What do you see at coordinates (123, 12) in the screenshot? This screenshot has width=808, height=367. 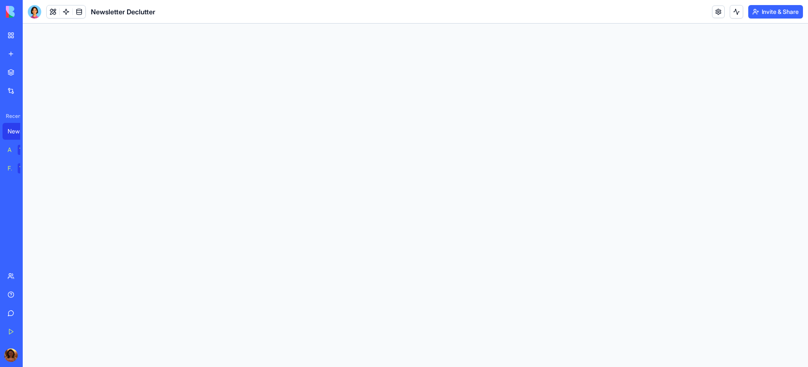 I see `span: Newsletter Declutter` at bounding box center [123, 12].